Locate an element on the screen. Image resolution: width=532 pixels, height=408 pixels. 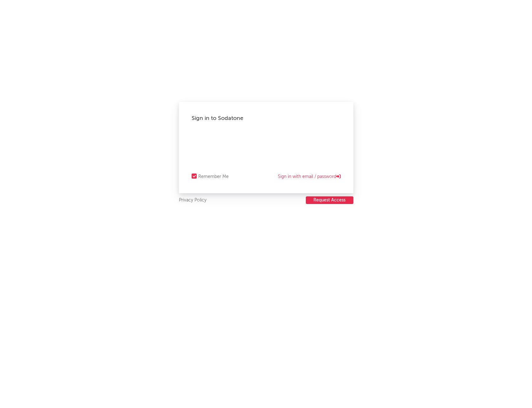
div: Sign in to Sodatone is located at coordinates (266, 118).